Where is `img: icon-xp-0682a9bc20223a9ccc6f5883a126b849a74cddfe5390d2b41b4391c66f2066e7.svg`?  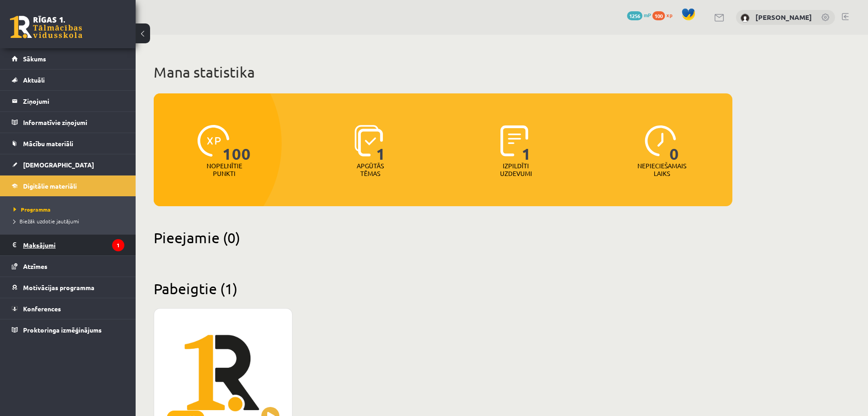 img: icon-xp-0682a9bc20223a9ccc6f5883a126b849a74cddfe5390d2b41b4391c66f2066e7.svg is located at coordinates (214, 141).